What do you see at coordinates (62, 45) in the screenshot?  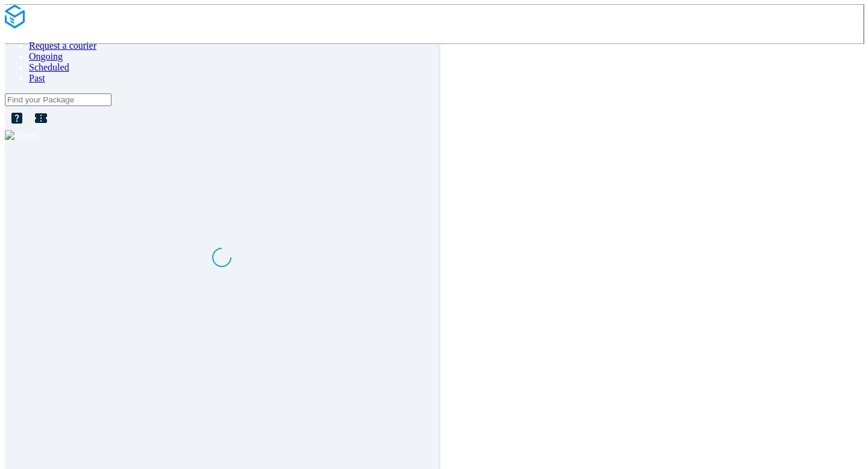 I see `a: Request a courier` at bounding box center [62, 45].